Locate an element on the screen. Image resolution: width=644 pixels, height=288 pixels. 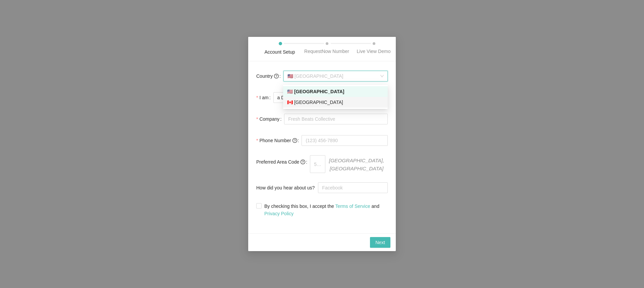
span: By checking this box, I accept the and is located at coordinates (325, 210).